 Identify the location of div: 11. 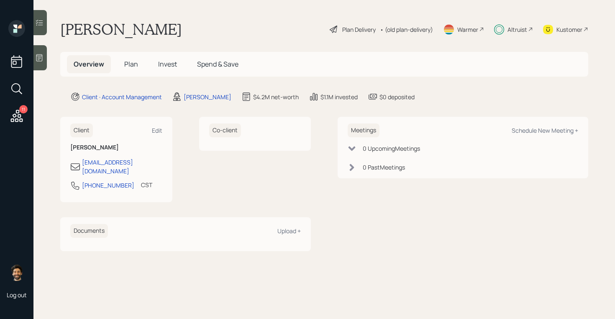
(23, 109).